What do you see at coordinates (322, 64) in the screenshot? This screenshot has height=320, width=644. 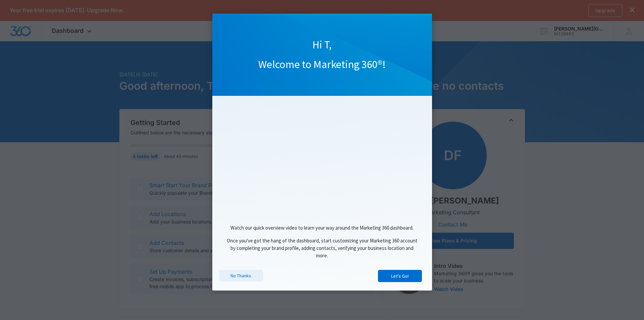 I see `h1: Welcome to Marketing 360®!` at bounding box center [322, 64].